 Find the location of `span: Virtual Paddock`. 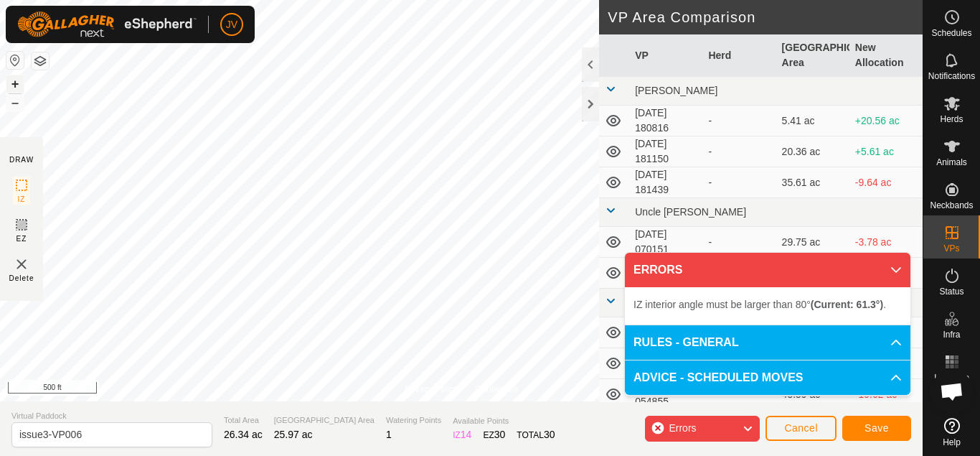

span: Virtual Paddock is located at coordinates (112, 415).